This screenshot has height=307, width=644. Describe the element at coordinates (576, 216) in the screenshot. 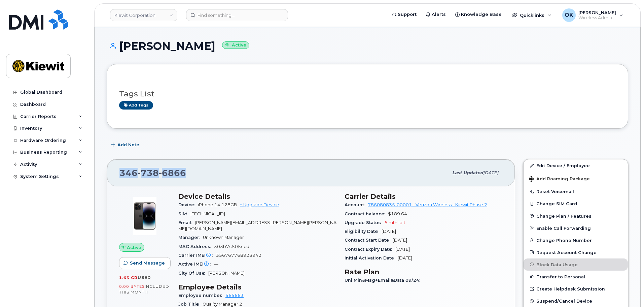

I see `button: Change Plan / Features` at that location.